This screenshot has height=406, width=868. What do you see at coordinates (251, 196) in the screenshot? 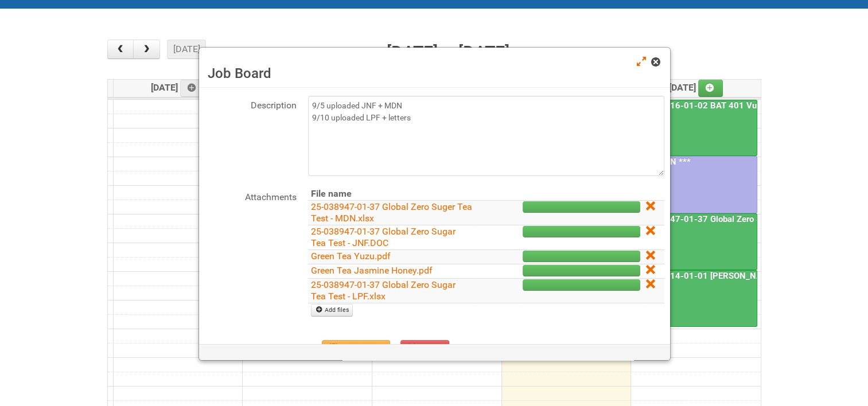
I see `label: Attachments` at bounding box center [251, 196].